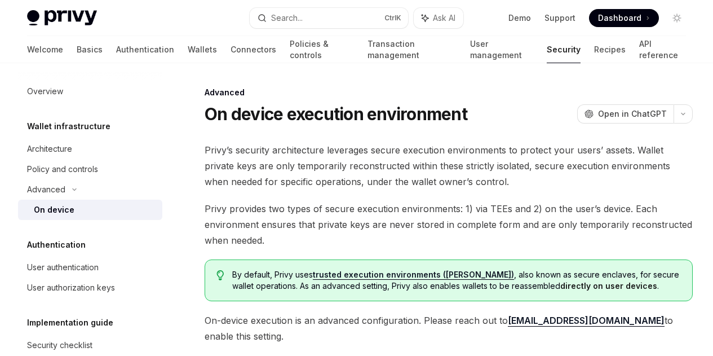 This screenshot has height=356, width=713. Describe the element at coordinates (625, 114) in the screenshot. I see `button: Open in ChatGPT` at that location.